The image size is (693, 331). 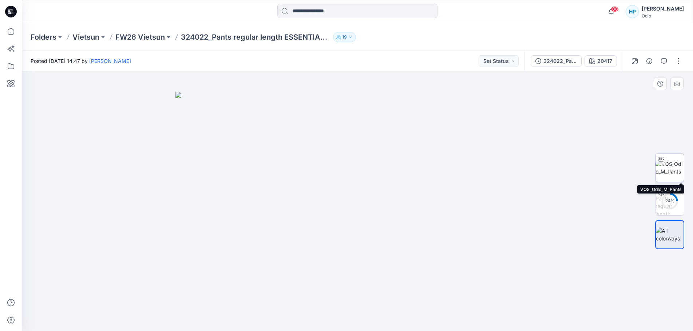 What do you see at coordinates (357, 211) in the screenshot?
I see `img: eyJhbGciOiJIUzI1NiIsImtpZCI6IjAiLCJzbHQiOiJzZXMiLCJ0eXAiOiJKV1QifQ.eyJkYXRhIjp7InR5cGUiOiJzdG9yYW...` at bounding box center [357, 211].